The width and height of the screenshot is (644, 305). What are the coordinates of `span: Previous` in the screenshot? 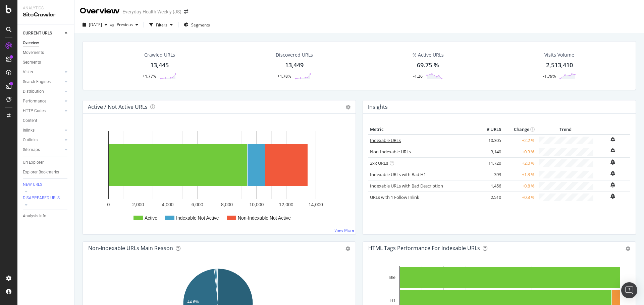 It's located at (123, 25).